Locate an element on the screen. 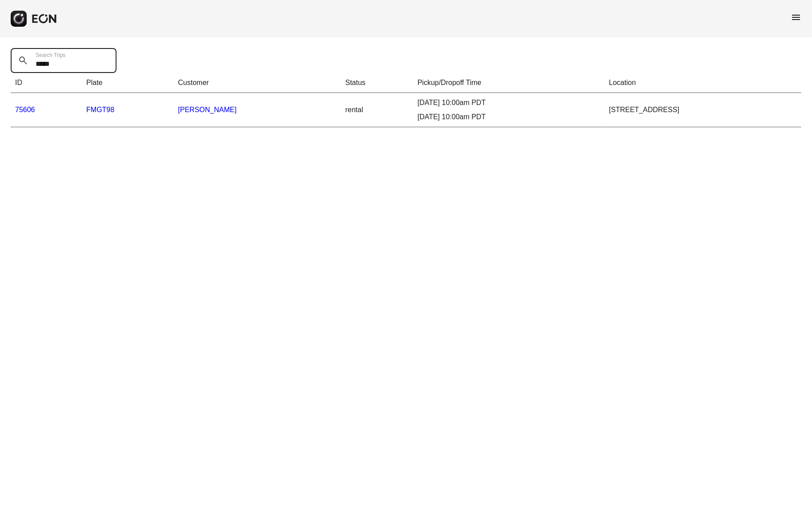  span: menu is located at coordinates (796, 17).